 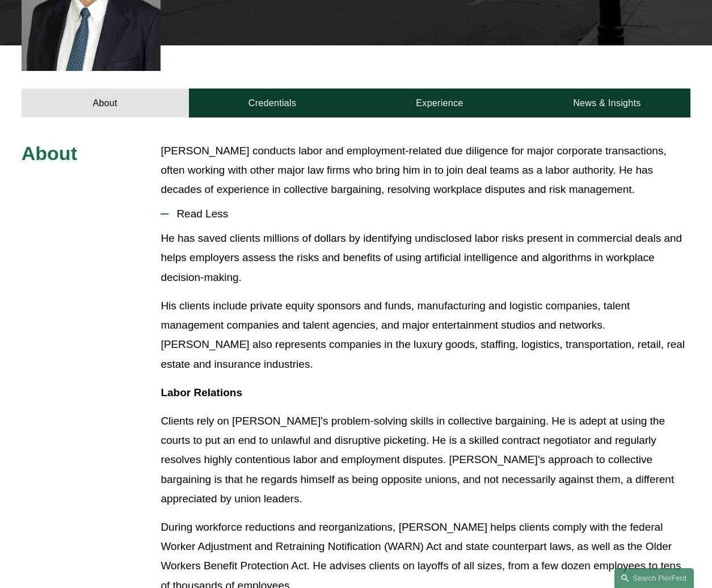 What do you see at coordinates (426, 335) in the screenshot?
I see `p: His clients include private equity sponsors and funds, manufacturing and logistic companies, tale...` at bounding box center [426, 335].